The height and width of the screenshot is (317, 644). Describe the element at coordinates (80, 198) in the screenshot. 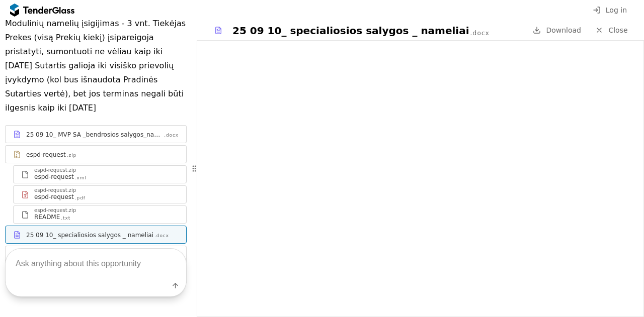

I see `div: .pdf` at that location.